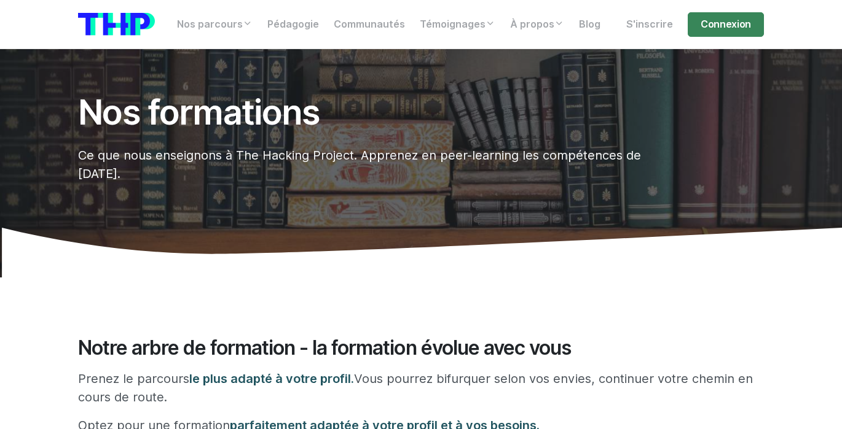 The height and width of the screenshot is (429, 842). I want to click on a: Témoignages, so click(457, 25).